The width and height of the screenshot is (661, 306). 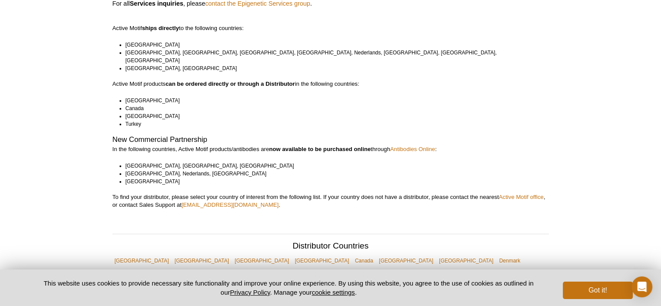 What do you see at coordinates (333, 108) in the screenshot?
I see `li: Canada` at bounding box center [333, 108].